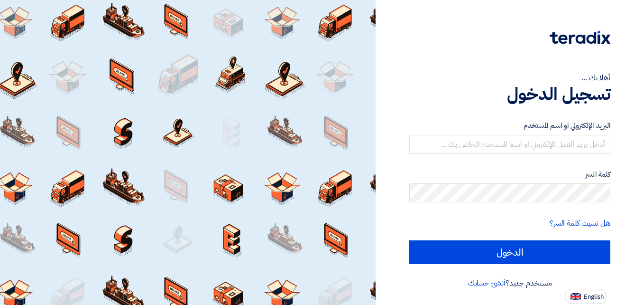  I want to click on a: هل نسيت كلمة السر؟, so click(580, 223).